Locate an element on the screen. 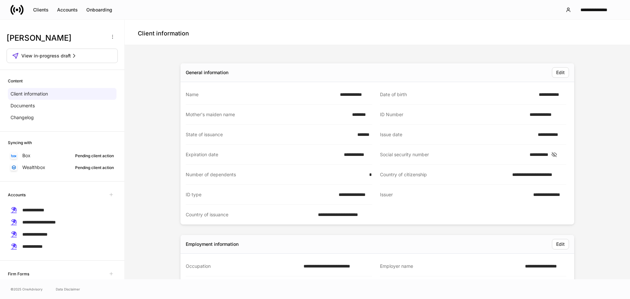  div: Occupation is located at coordinates (243, 266).